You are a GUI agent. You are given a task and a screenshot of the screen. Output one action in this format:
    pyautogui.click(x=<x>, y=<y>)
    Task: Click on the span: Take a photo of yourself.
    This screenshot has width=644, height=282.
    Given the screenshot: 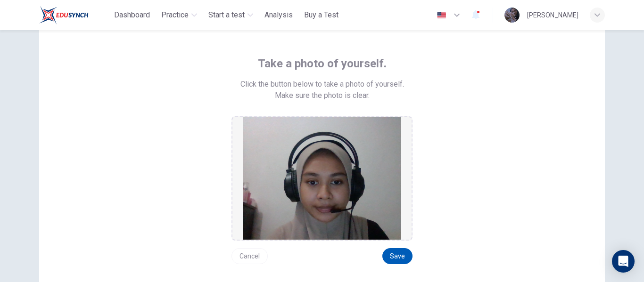 What is the action you would take?
    pyautogui.click(x=322, y=63)
    